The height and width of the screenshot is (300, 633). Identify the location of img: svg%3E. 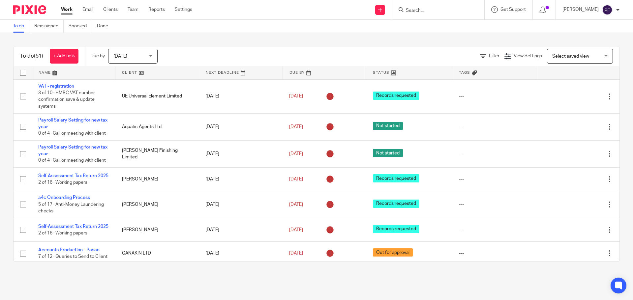
(607, 10).